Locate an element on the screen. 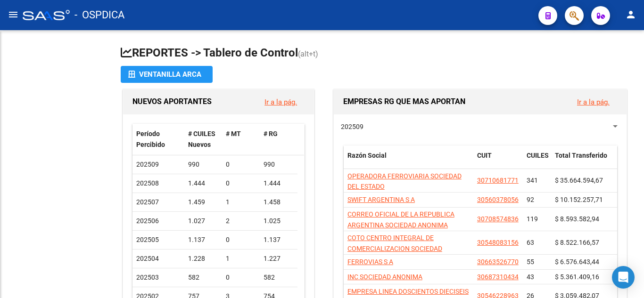 This screenshot has height=298, width=644. span: EMPRESAS RG QUE MAS APORTAN is located at coordinates (404, 101).